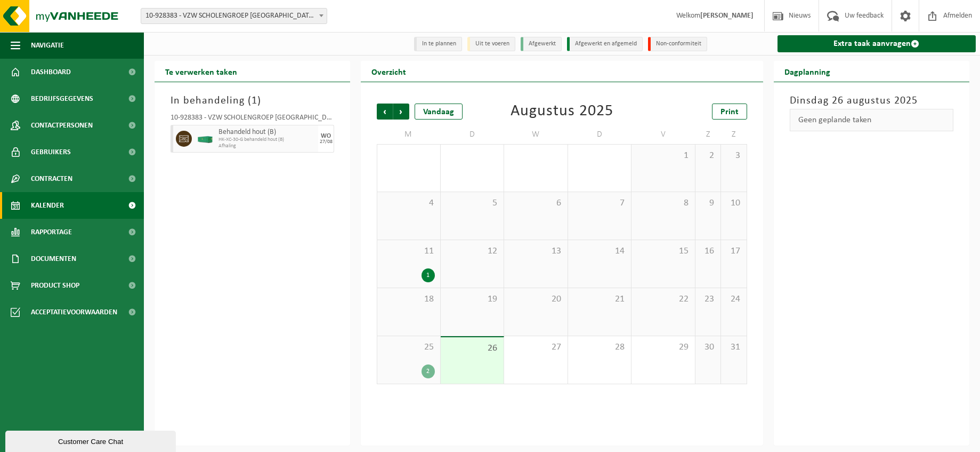 The width and height of the screenshot is (980, 452). Describe the element at coordinates (734, 299) in the screenshot. I see `span: 24` at that location.